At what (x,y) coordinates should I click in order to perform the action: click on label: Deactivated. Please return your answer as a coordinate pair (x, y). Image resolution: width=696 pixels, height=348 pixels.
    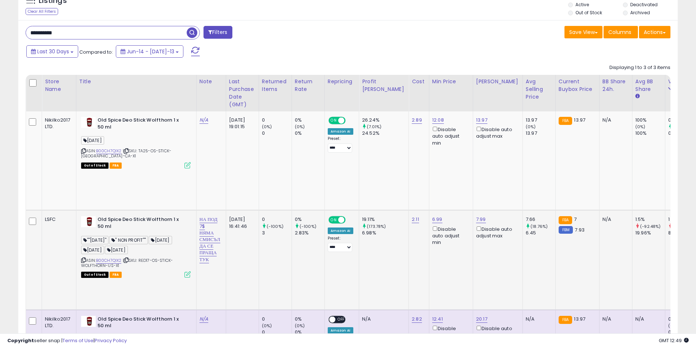
    Looking at the image, I should click on (643, 4).